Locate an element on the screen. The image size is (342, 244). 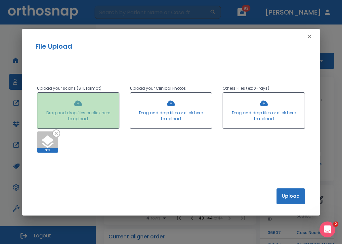
p: Upload your Clinical Photos is located at coordinates (171, 88).